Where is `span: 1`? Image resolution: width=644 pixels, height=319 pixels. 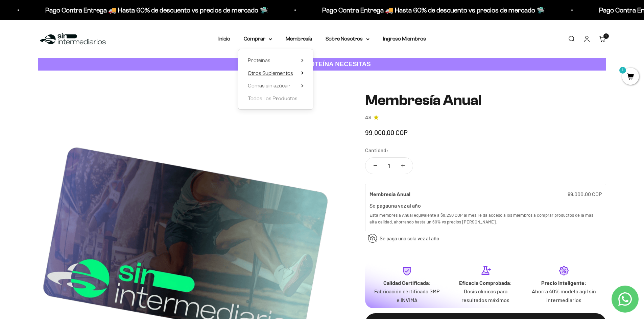 span: 1 is located at coordinates (606, 36).